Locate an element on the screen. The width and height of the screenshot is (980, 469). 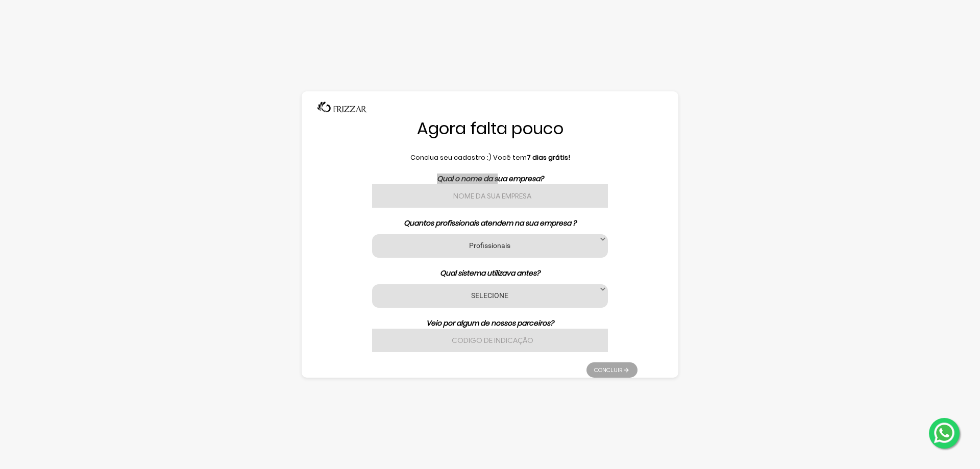
p: Qual o nome da sua empresa? is located at coordinates (490, 179).